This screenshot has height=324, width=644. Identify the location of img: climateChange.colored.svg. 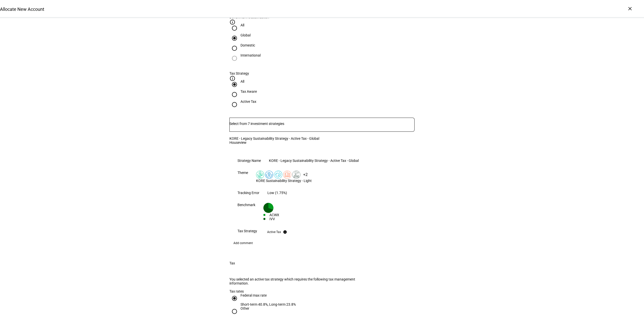
(260, 175).